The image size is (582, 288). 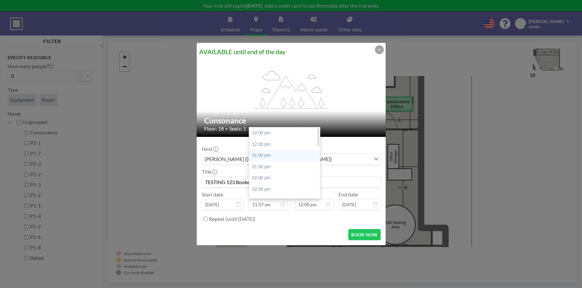 I want to click on div: 02:30 pm, so click(x=285, y=189).